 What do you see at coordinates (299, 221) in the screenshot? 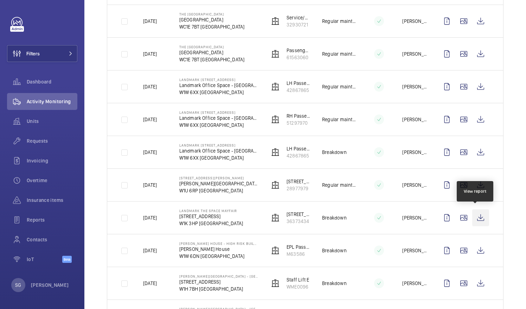
I see `p: 36373434` at bounding box center [299, 221].